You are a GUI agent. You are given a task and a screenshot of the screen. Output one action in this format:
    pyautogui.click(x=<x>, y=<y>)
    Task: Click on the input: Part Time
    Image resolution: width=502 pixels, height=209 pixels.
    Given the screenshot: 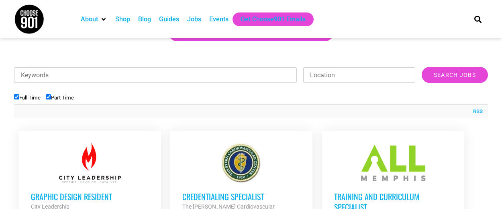 What is the action you would take?
    pyautogui.click(x=48, y=96)
    